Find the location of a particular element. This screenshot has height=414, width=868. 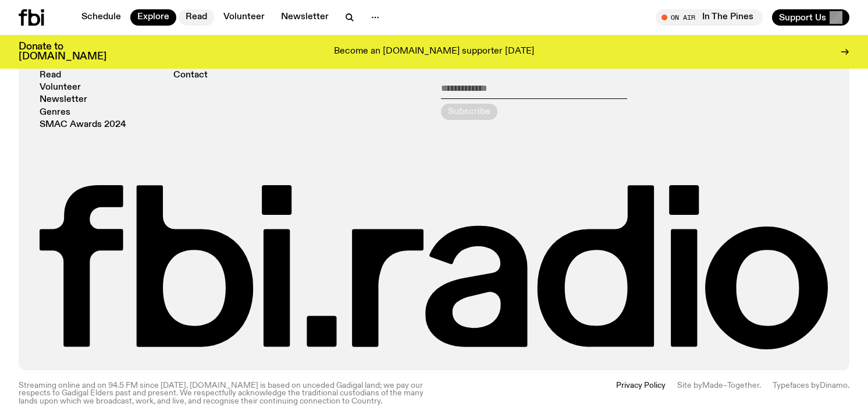

button: On AirIn The Pines is located at coordinates (710, 18).